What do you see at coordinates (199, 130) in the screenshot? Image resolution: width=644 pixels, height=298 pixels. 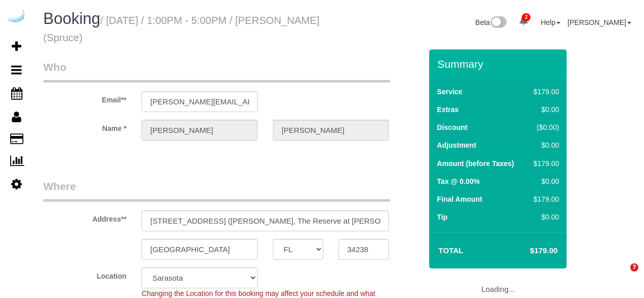 I see `input: First Name**` at bounding box center [199, 130].